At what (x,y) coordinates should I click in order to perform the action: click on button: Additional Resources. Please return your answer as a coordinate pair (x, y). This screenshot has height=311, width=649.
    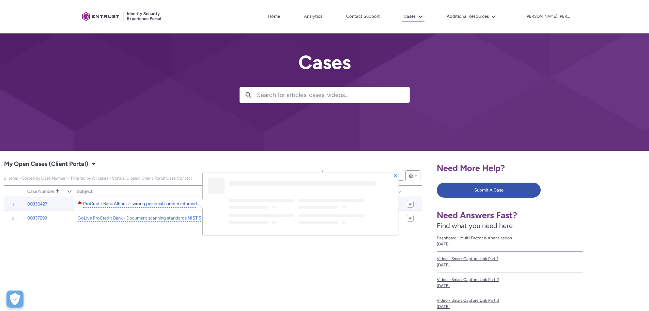
    Looking at the image, I should click on (471, 16).